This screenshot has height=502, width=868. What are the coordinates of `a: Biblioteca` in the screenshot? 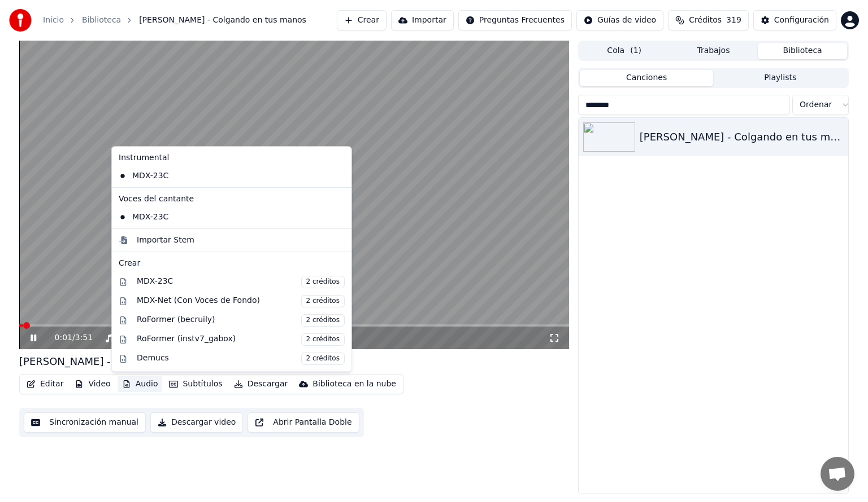 It's located at (101, 21).